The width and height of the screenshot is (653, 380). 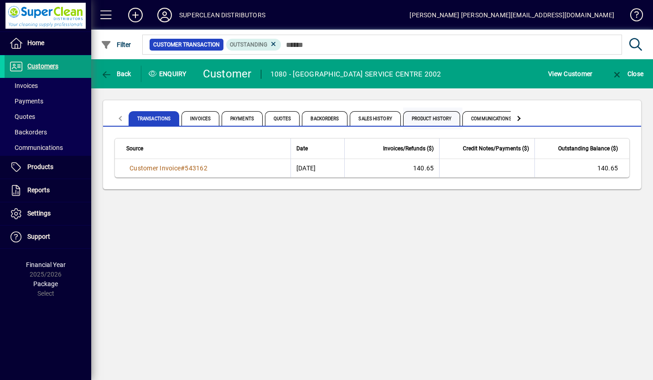 I want to click on a: Payments, so click(x=48, y=101).